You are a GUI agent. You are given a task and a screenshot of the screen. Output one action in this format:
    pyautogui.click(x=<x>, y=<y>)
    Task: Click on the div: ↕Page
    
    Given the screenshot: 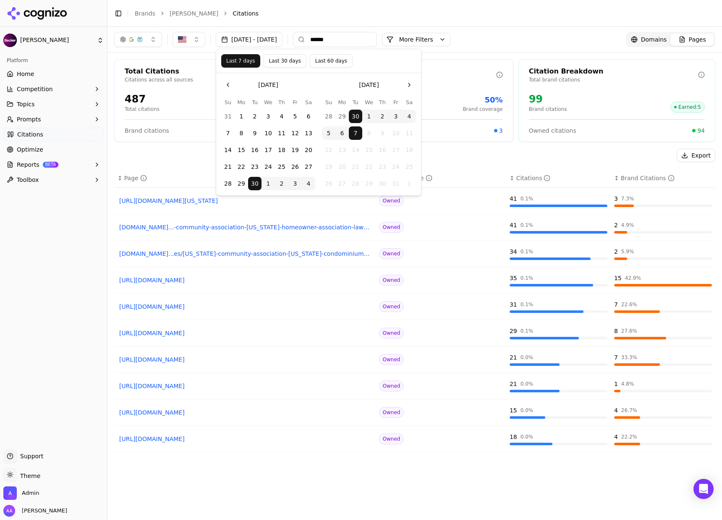 What is the action you would take?
    pyautogui.click(x=245, y=178)
    